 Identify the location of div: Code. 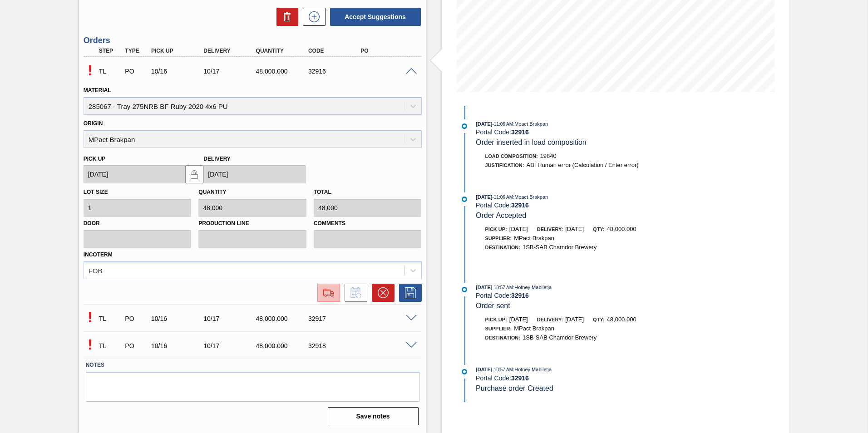
(335, 51).